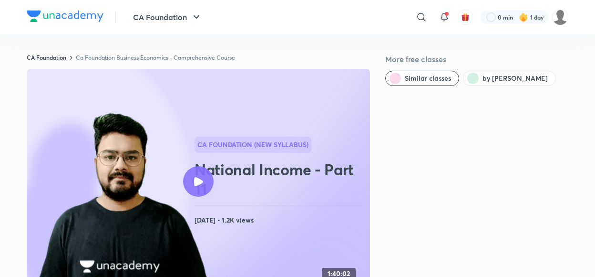  What do you see at coordinates (465, 17) in the screenshot?
I see `button: avatar` at bounding box center [465, 17].